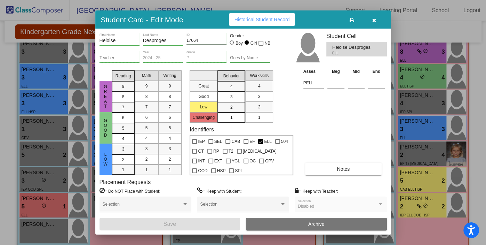 The image size is (486, 245). I want to click on mat-label: Gender, so click(250, 36).